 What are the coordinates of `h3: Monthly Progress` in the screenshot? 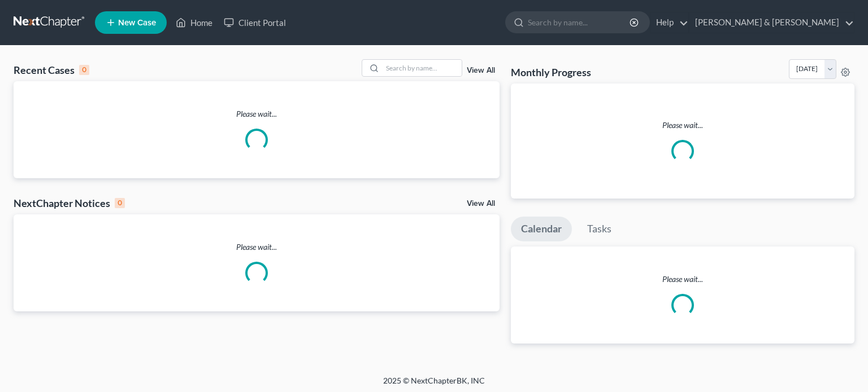 It's located at (551, 72).